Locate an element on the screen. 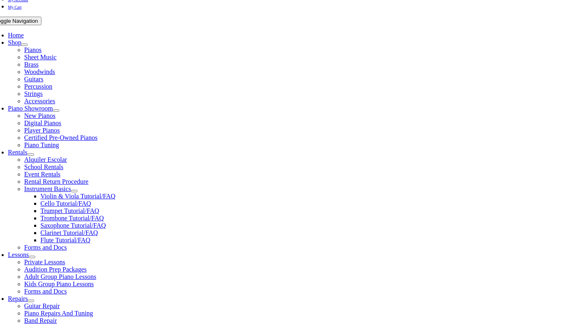  a: Brass is located at coordinates (32, 64).